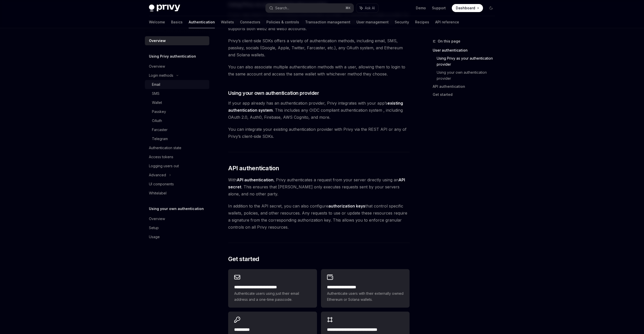 The width and height of the screenshot is (644, 334). Describe the element at coordinates (177, 193) in the screenshot. I see `a: Whitelabel` at that location.